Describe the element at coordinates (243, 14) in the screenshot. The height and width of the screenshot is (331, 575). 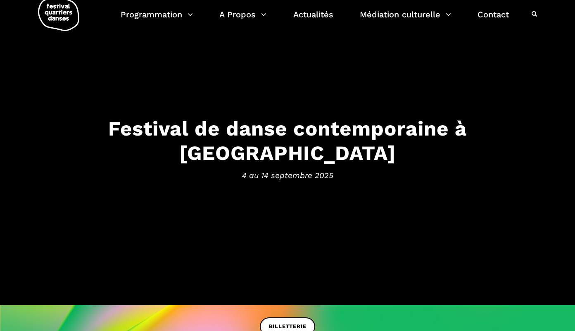
I see `a: A Propos` at that location.